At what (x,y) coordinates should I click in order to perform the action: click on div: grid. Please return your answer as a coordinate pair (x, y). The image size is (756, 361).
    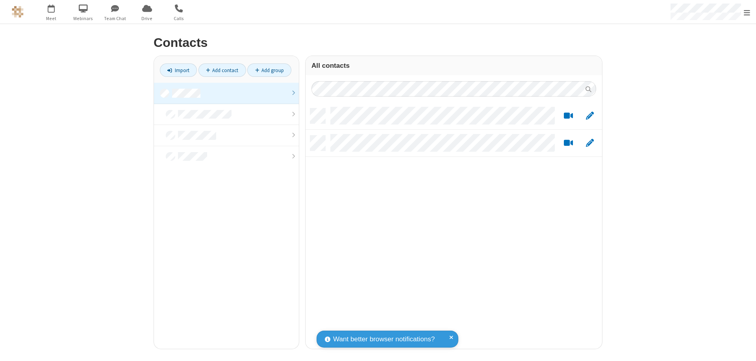
    Looking at the image, I should click on (454, 225).